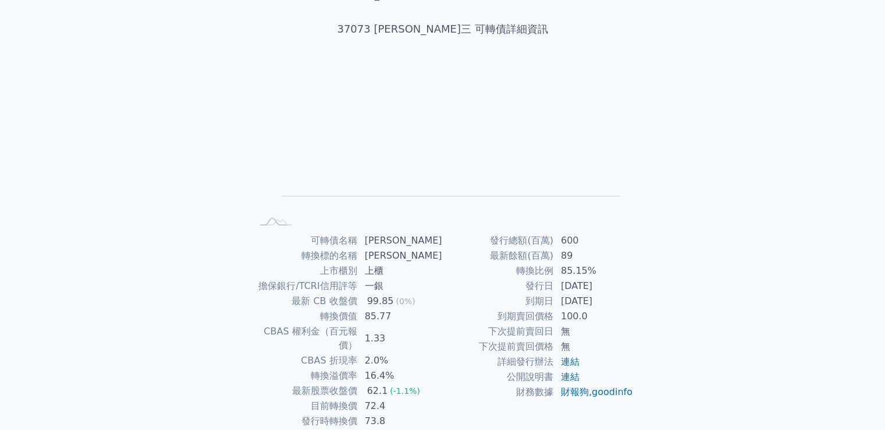 The height and width of the screenshot is (430, 885). I want to click on td: 72.4, so click(400, 406).